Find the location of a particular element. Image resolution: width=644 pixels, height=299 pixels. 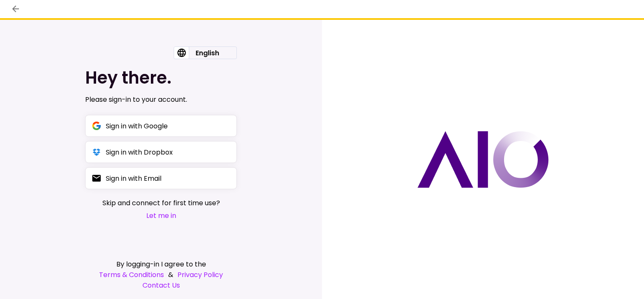

button: Let me in is located at coordinates (161, 216).